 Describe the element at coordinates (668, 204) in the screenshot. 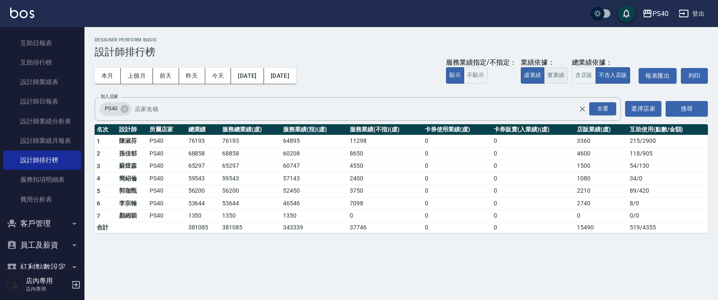

I see `td: 8 / 0` at that location.